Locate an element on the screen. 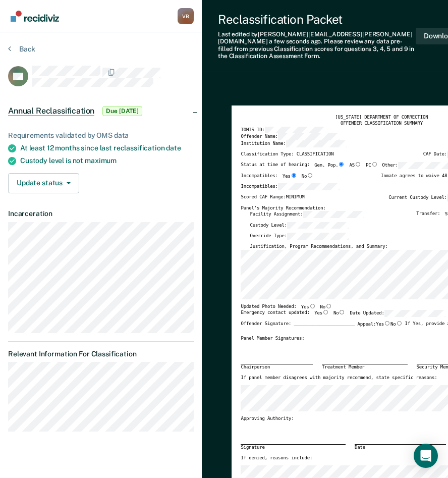  label: Date Updated: is located at coordinates (398, 313).